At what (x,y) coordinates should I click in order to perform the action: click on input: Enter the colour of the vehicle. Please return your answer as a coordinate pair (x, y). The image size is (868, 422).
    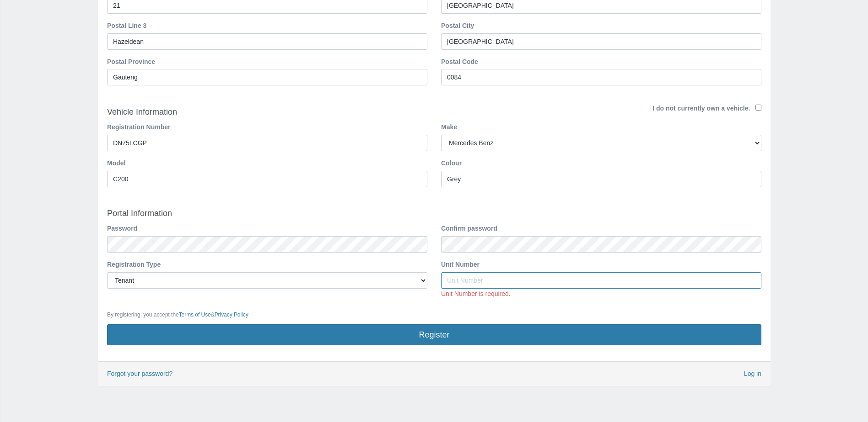
    Looking at the image, I should click on (601, 179).